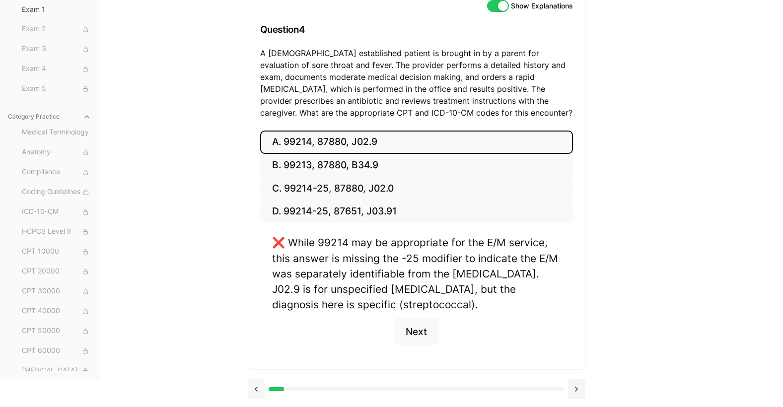  I want to click on button: Exam 3, so click(56, 49).